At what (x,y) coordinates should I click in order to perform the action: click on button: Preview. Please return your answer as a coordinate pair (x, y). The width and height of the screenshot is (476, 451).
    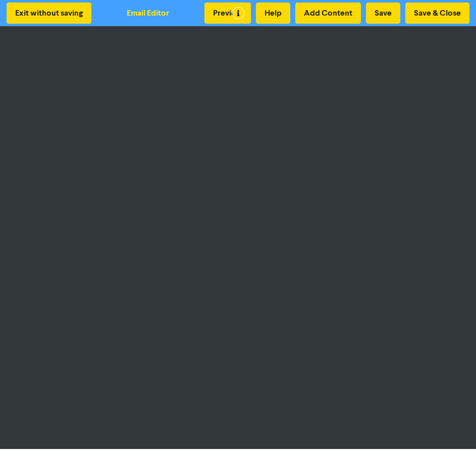
    Looking at the image, I should click on (227, 13).